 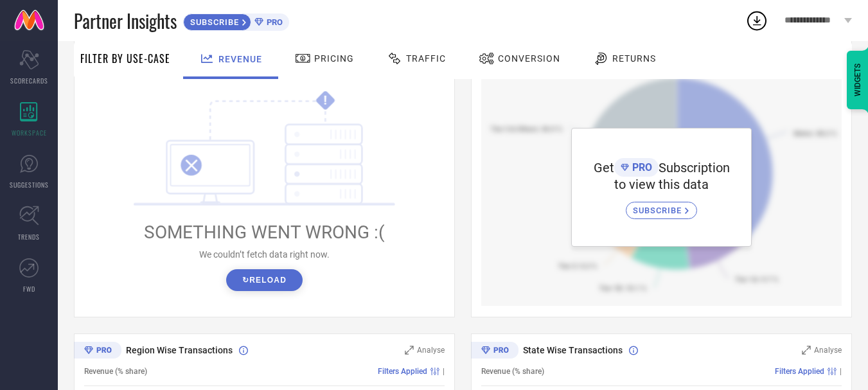 What do you see at coordinates (529, 58) in the screenshot?
I see `span: Conversion` at bounding box center [529, 58].